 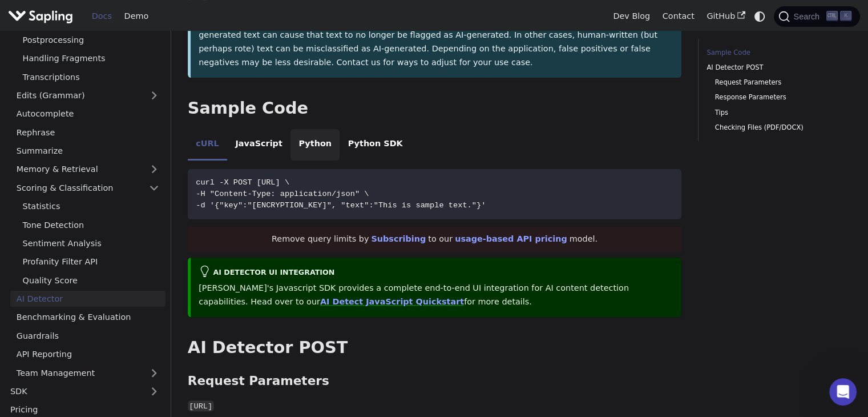 I want to click on img: Sapling.ai, so click(x=41, y=16).